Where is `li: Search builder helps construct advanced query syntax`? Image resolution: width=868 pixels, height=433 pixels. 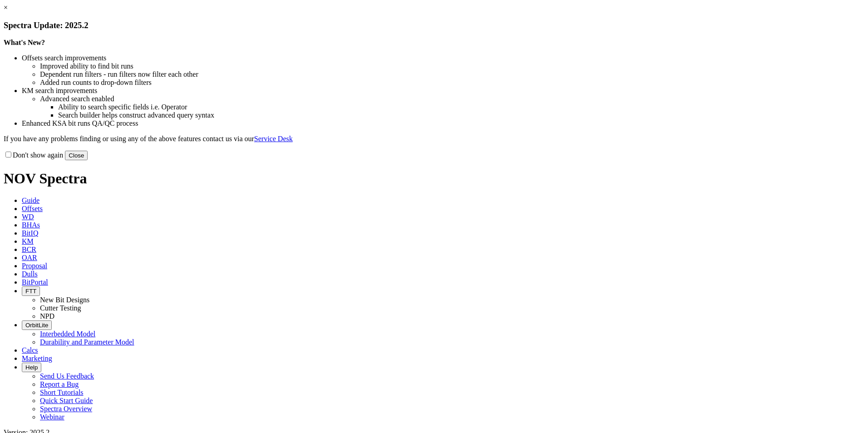
li: Search builder helps construct advanced query syntax is located at coordinates (461, 116).